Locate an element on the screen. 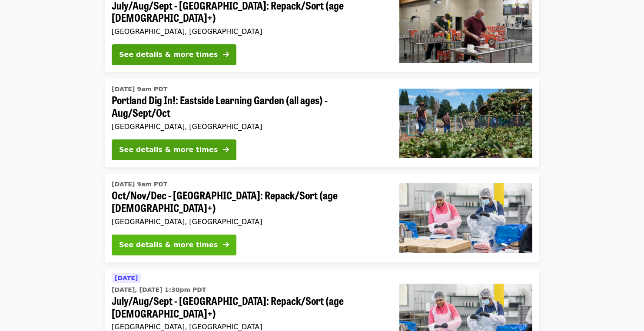  a: See details for "Portland Dig In!: Eastside Learning Garden (all ages) - Aug/Sept/Oct" is located at coordinates (322, 123).